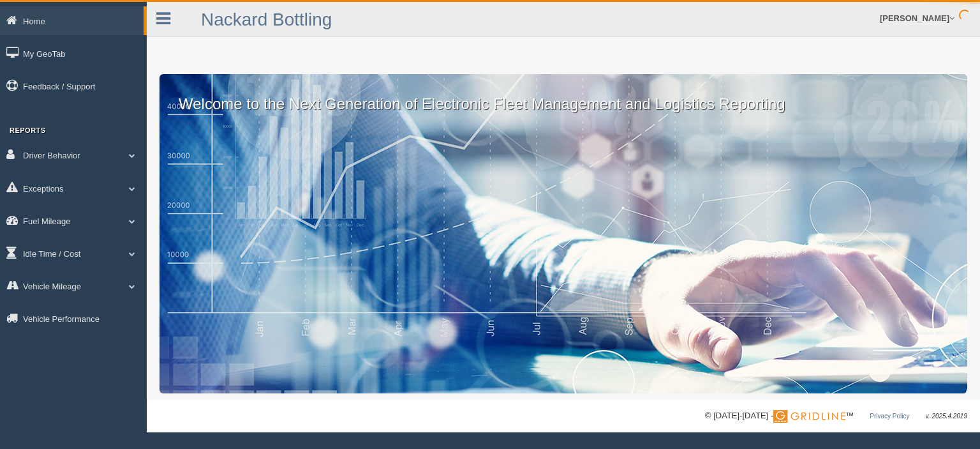 The width and height of the screenshot is (980, 449). What do you see at coordinates (890, 416) in the screenshot?
I see `a: Privacy Policy` at bounding box center [890, 416].